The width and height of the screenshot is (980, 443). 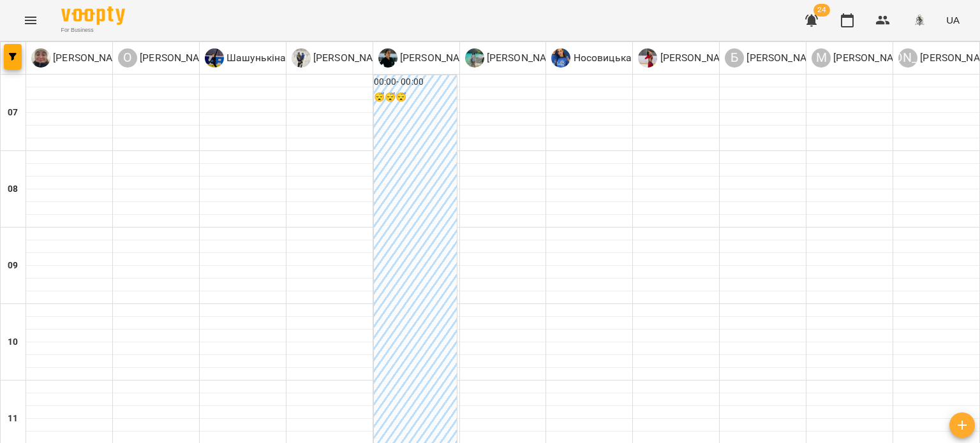 What do you see at coordinates (388, 58) in the screenshot?
I see `img: Г` at bounding box center [388, 58].